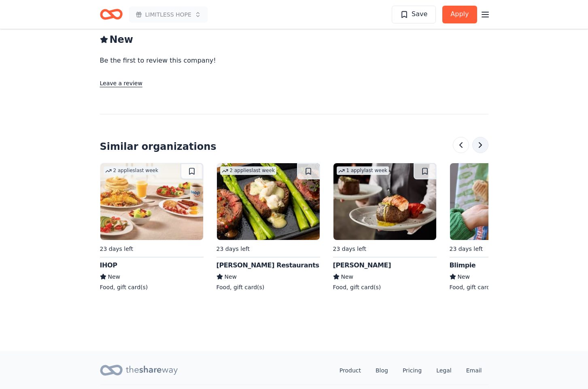  Describe the element at coordinates (382, 370) in the screenshot. I see `a: Blog` at that location.